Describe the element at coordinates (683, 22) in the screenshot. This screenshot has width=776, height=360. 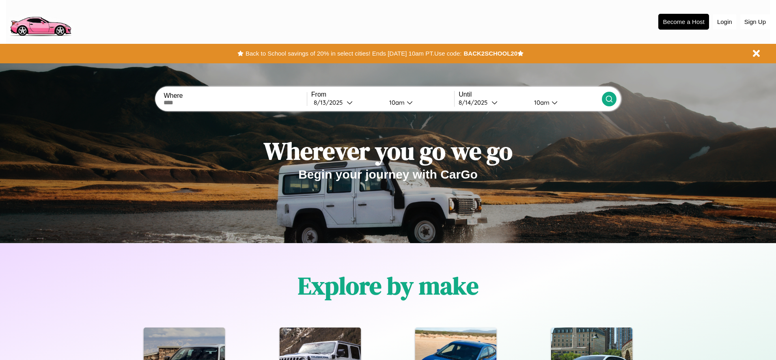
I see `button: Become a Host` at that location.